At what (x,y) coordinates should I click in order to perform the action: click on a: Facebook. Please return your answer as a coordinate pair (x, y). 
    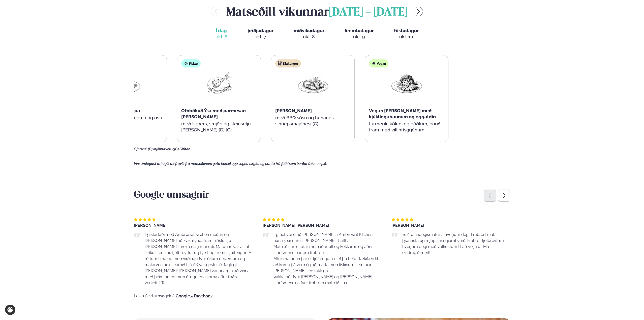
    Looking at the image, I should click on (203, 296).